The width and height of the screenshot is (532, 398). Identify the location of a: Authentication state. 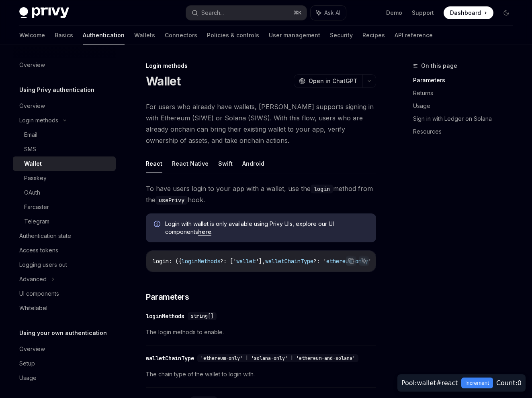
(64, 236).